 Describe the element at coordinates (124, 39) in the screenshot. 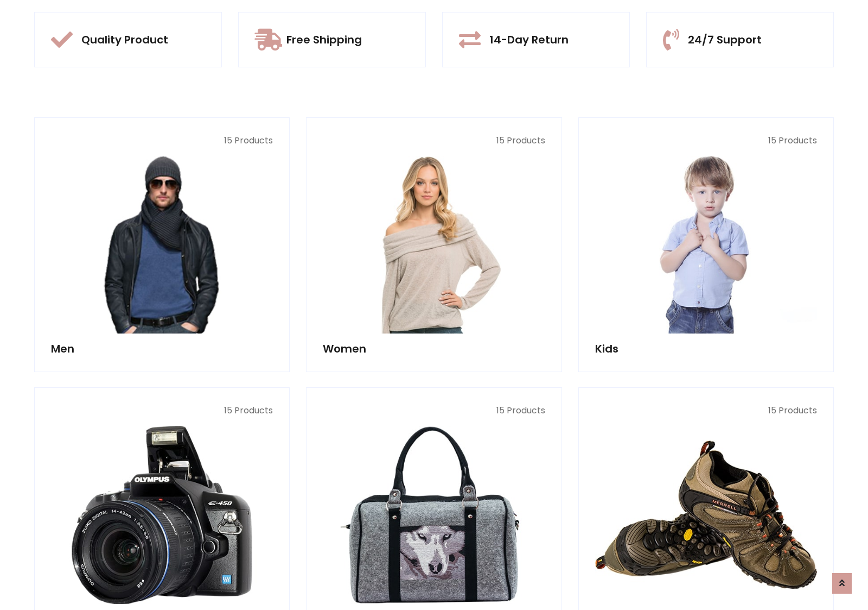

I see `h5: Quality Product` at that location.